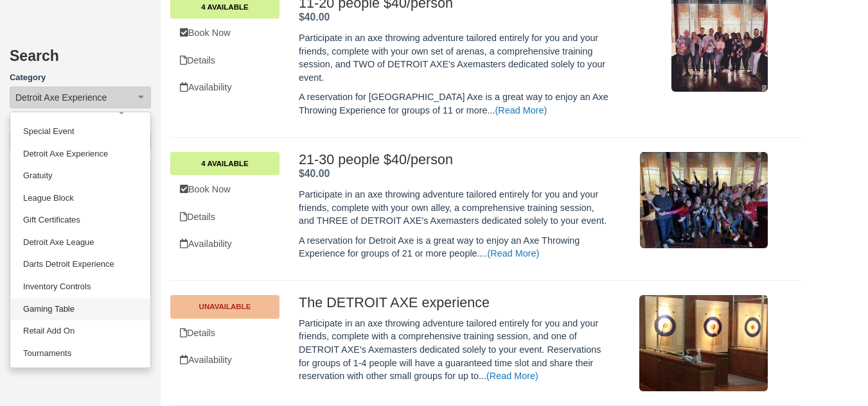  I want to click on a: Detroit Axe Experience, so click(80, 154).